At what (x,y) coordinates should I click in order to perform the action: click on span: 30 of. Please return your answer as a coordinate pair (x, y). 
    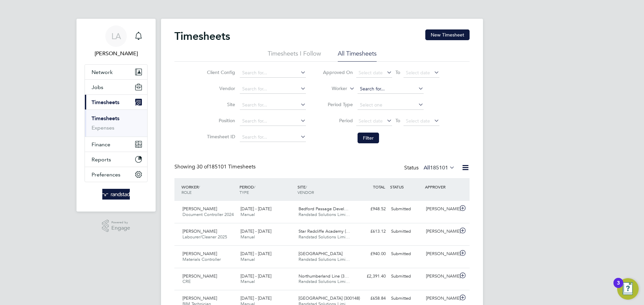
    Looking at the image, I should click on (203, 167).